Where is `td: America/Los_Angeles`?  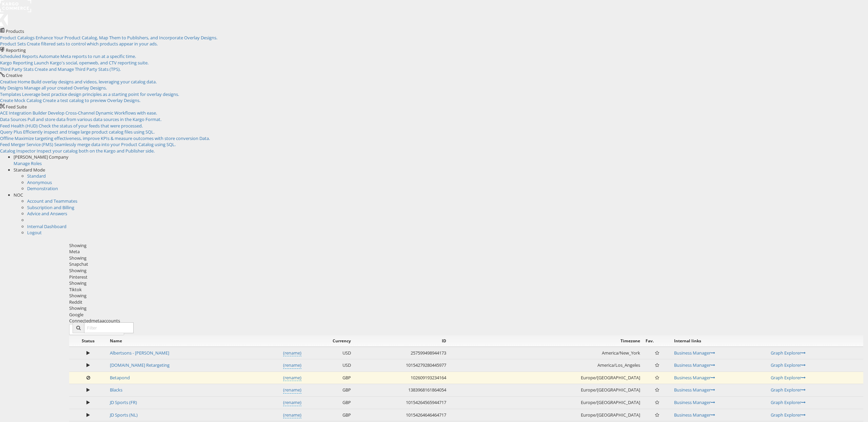 td: America/Los_Angeles is located at coordinates (546, 365).